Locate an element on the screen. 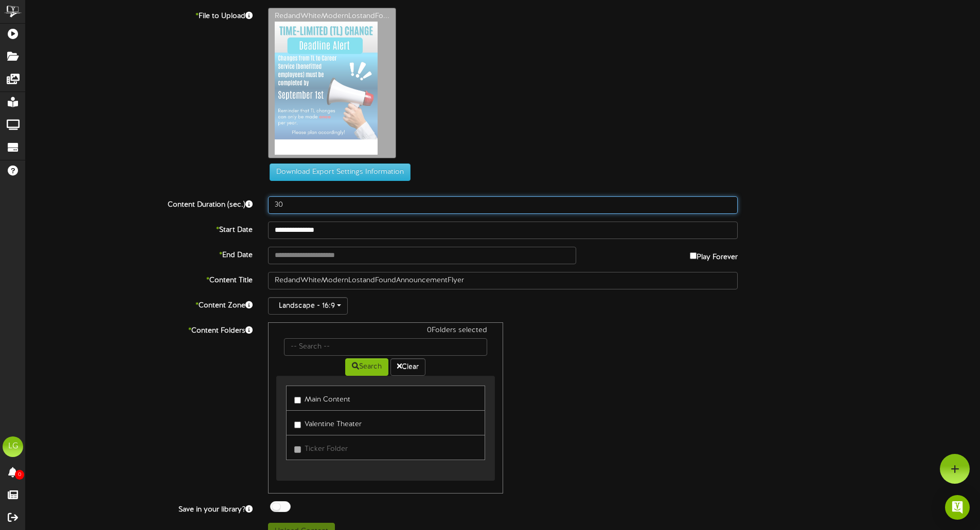  label: Content Title is located at coordinates (139, 278).